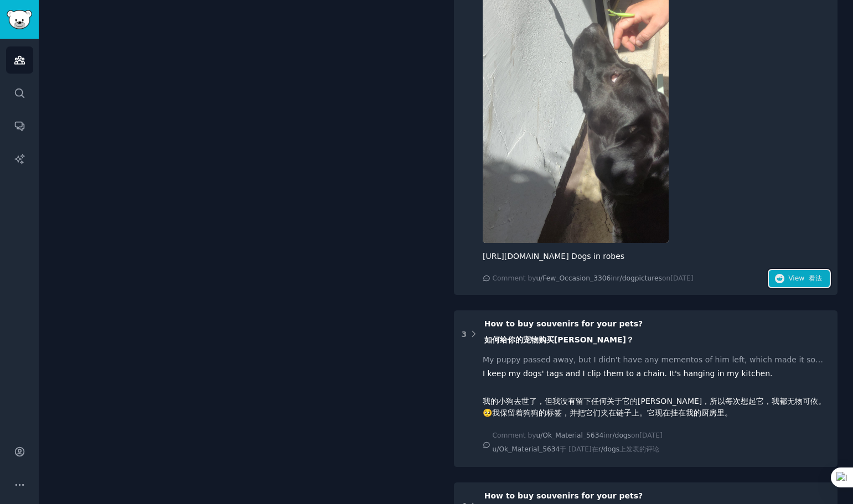  Describe the element at coordinates (656, 373) in the screenshot. I see `div: I keep my dogs' tags and I clip them to a chain. It's hanging in my kitchen.` at that location.